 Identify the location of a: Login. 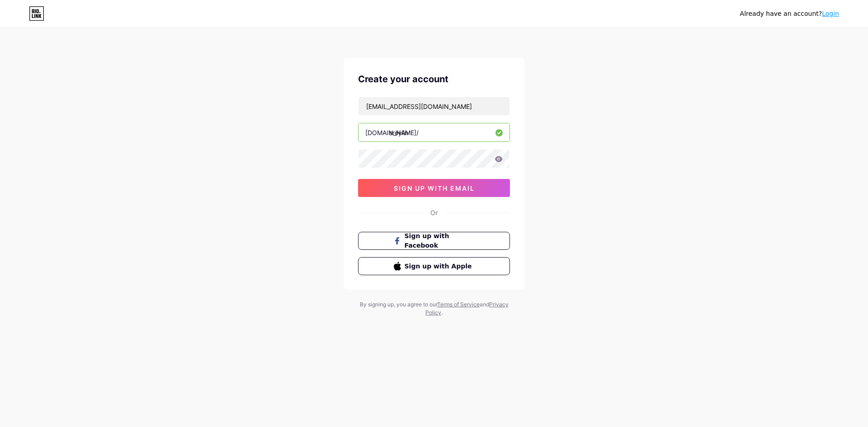
(830, 14).